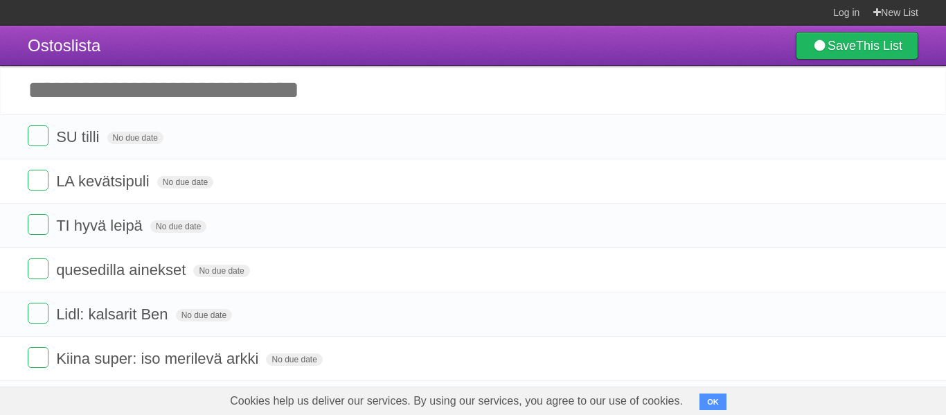 The width and height of the screenshot is (946, 415). Describe the element at coordinates (878, 46) in the screenshot. I see `b: This List` at that location.